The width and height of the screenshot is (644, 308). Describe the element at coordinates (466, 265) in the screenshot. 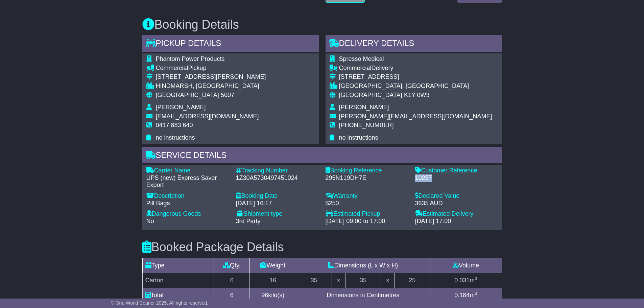

I see `td: Volume` at that location.